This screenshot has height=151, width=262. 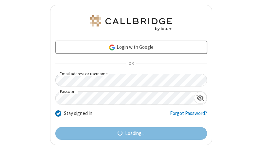 What do you see at coordinates (131, 134) in the screenshot?
I see `button: Loading...` at bounding box center [131, 134].